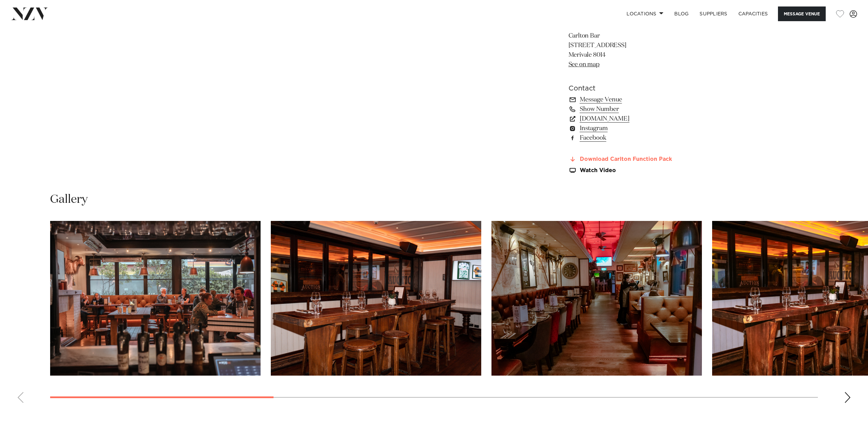 Image resolution: width=868 pixels, height=434 pixels. Describe the element at coordinates (624, 160) in the screenshot. I see `a: Download Carlton Function Pack` at that location.